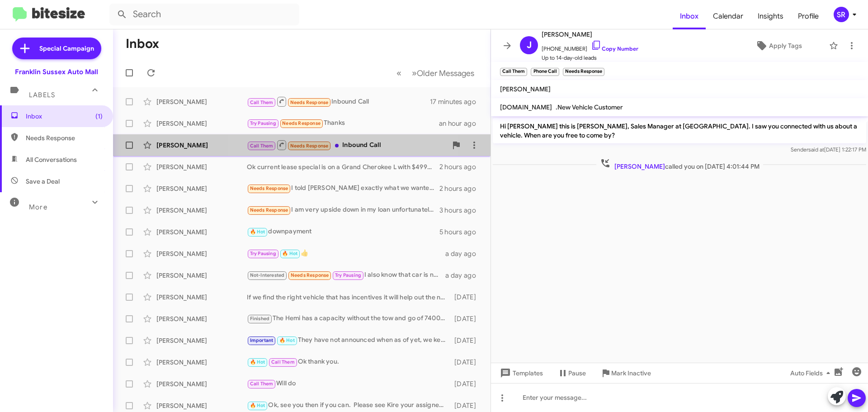 This screenshot has height=412, width=868. Describe the element at coordinates (812, 373) in the screenshot. I see `button: Auto Fields` at that location.